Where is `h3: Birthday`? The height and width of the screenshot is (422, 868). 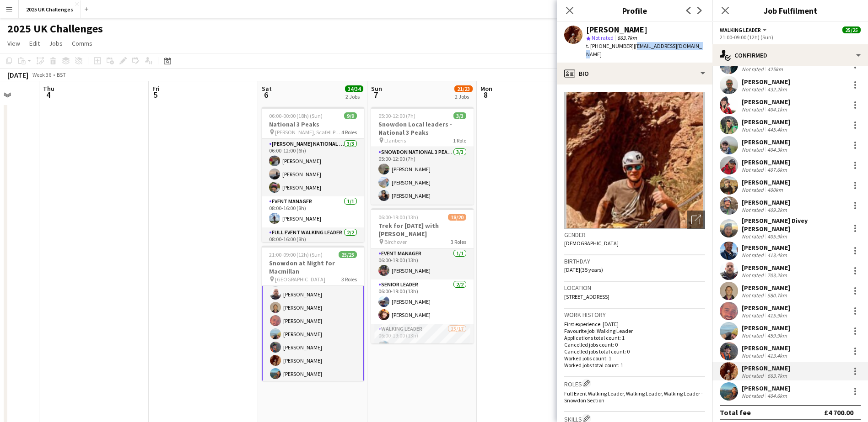 h3: Birthday is located at coordinates (634, 262).